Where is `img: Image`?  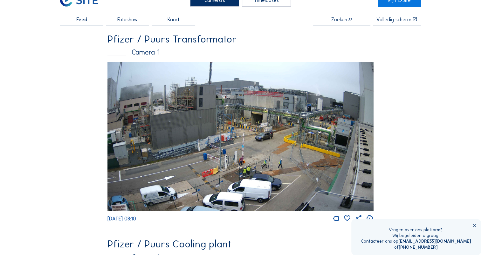 img: Image is located at coordinates (240, 137).